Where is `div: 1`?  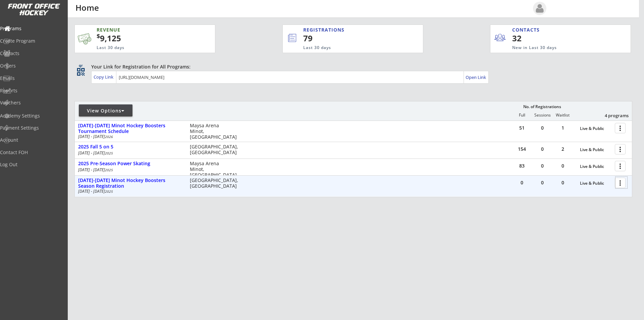 div: 1 is located at coordinates (563, 128).